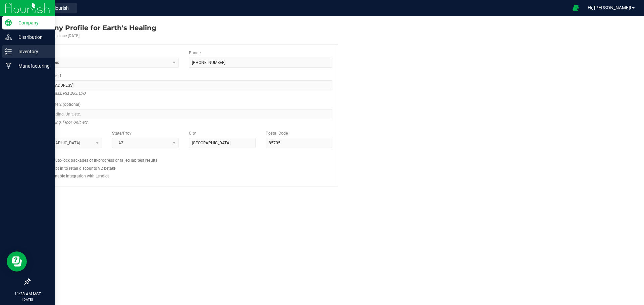  Describe the element at coordinates (184, 114) in the screenshot. I see `input: Suite, Building, Unit, etc.` at that location.